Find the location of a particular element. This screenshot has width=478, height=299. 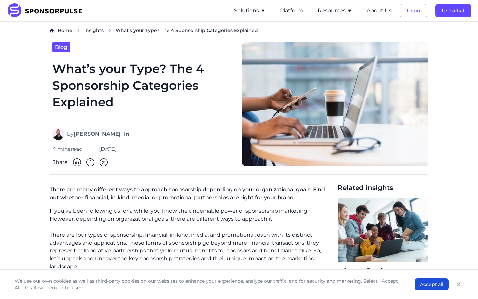

button: Close is located at coordinates (459, 284).